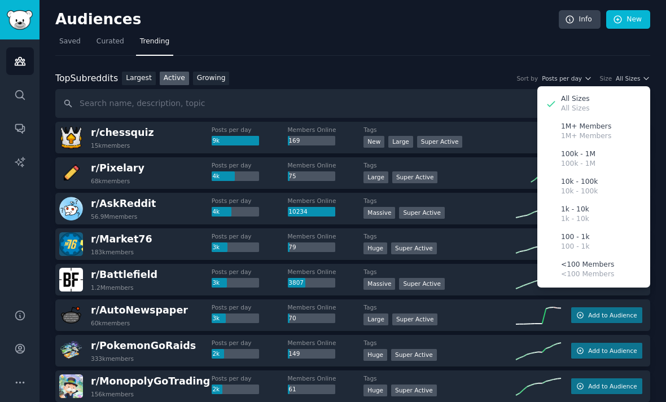 The height and width of the screenshot is (402, 666). Describe the element at coordinates (567, 78) in the screenshot. I see `button: Posts per day` at that location.